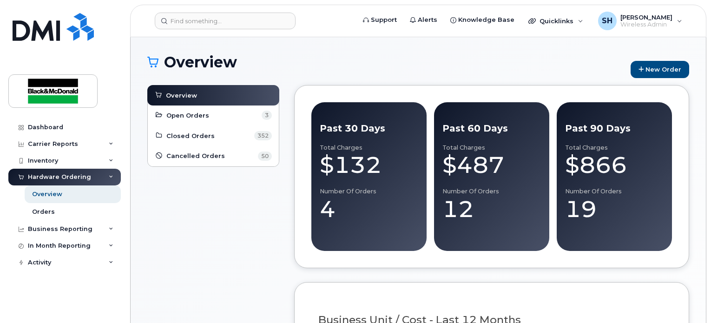 This screenshot has height=323, width=711. What do you see at coordinates (265, 156) in the screenshot?
I see `span: 50` at bounding box center [265, 156].